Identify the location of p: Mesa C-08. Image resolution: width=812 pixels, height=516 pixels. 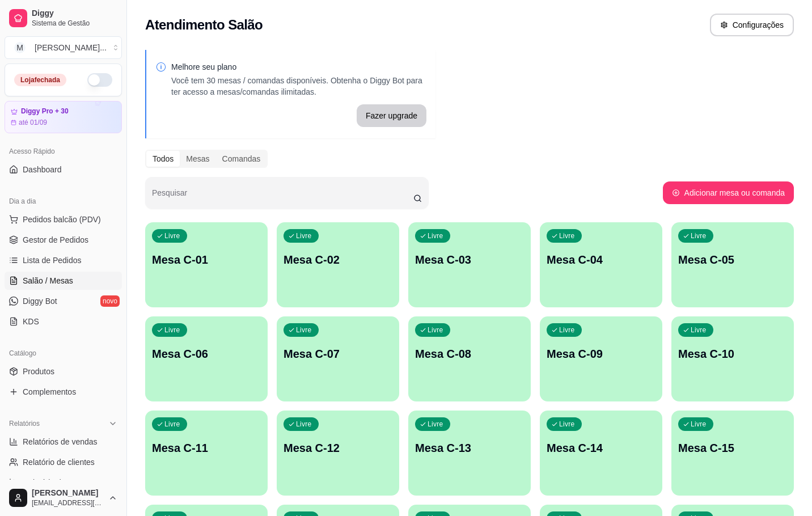
(469, 354).